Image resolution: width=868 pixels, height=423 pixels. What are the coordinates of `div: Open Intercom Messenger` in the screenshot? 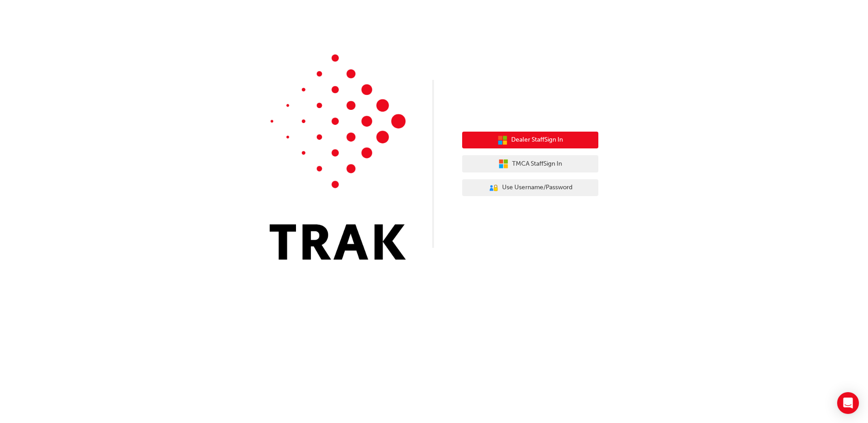 It's located at (848, 403).